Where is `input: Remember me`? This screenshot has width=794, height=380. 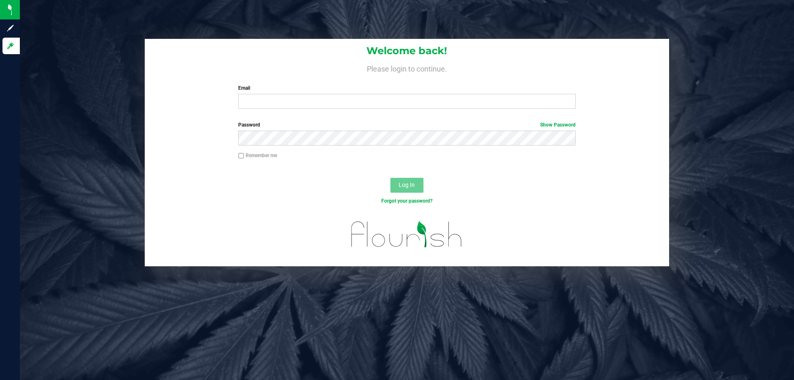
input: Remember me is located at coordinates (241, 156).